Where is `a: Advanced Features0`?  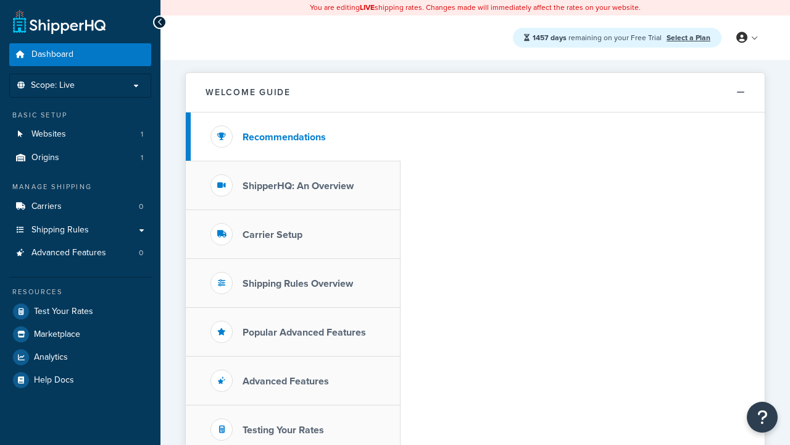 a: Advanced Features0 is located at coordinates (80, 253).